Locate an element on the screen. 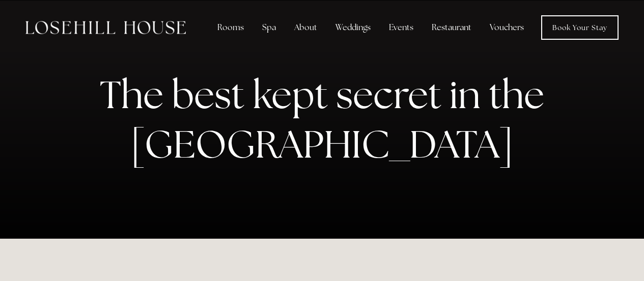 Image resolution: width=644 pixels, height=281 pixels. div: Spa is located at coordinates (269, 27).